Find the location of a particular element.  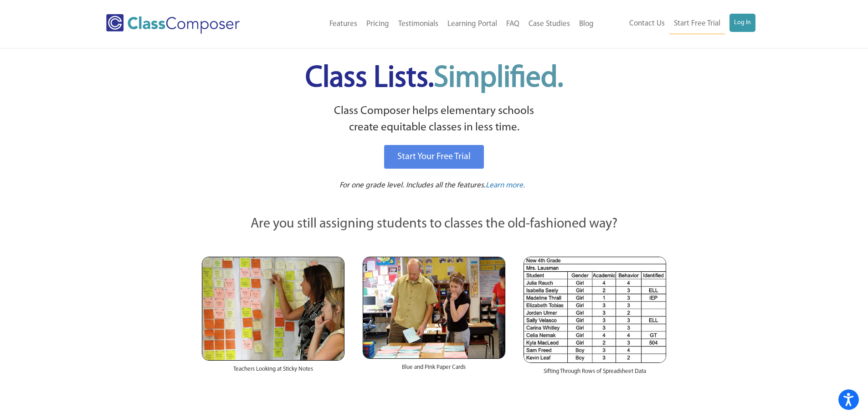

img: Teachers Looking at Sticky Notes is located at coordinates (273, 308).